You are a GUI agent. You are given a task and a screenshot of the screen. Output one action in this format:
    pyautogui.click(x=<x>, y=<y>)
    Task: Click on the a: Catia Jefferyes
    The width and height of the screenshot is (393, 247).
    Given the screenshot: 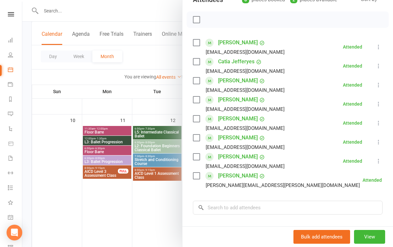 What is the action you would take?
    pyautogui.click(x=236, y=62)
    